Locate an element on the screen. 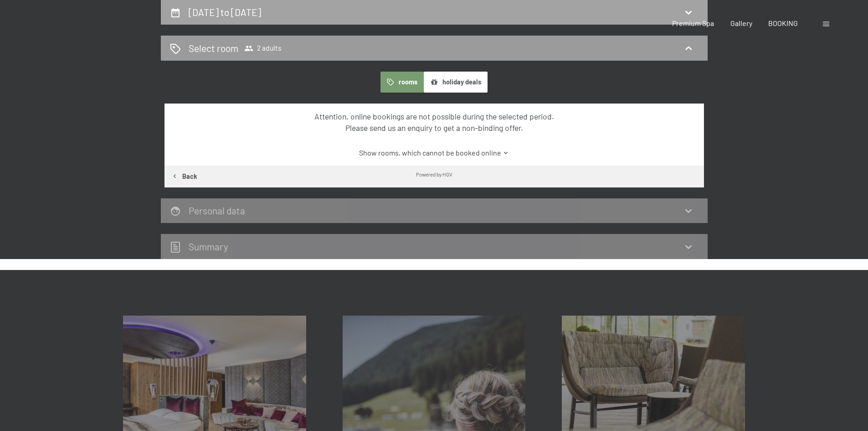 This screenshot has height=431, width=868. div: Attention, online bookings are not possible during the selected period. Please send us an enquiry... is located at coordinates (434, 121).